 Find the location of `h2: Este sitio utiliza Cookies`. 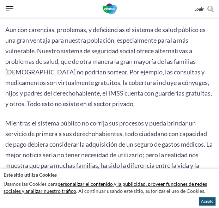

h2: Este sitio utiliza Cookies is located at coordinates (109, 174).